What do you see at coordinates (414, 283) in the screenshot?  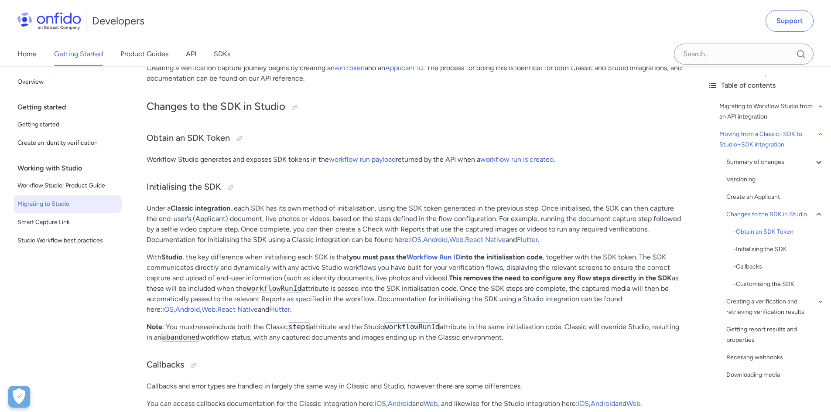 I see `p: With , the key difference when initialising each SDK is that , together with the SDK token. The S...` at bounding box center [414, 283].